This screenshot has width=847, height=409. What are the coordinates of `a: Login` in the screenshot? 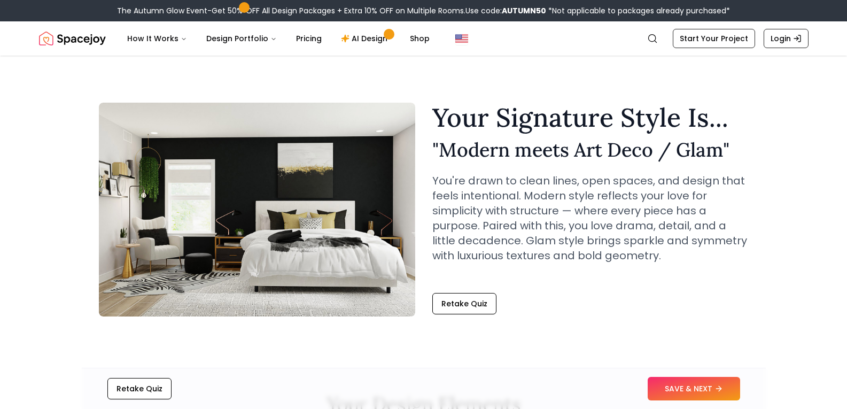 It's located at (786, 38).